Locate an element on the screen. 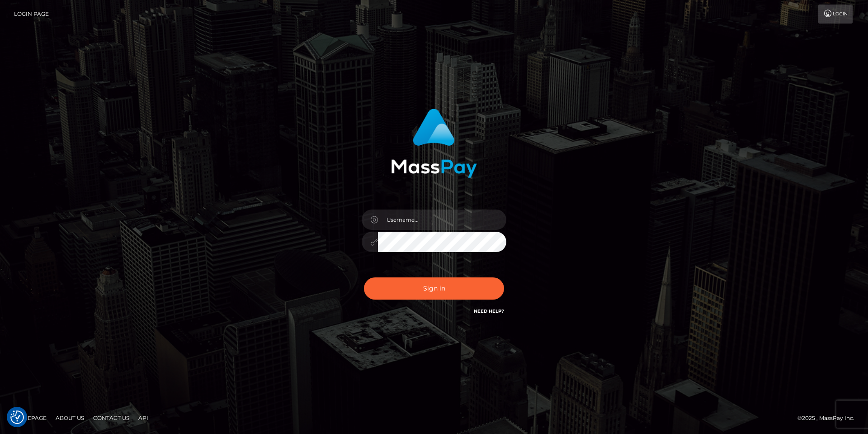 This screenshot has height=434, width=868. a: About Us is located at coordinates (70, 417).